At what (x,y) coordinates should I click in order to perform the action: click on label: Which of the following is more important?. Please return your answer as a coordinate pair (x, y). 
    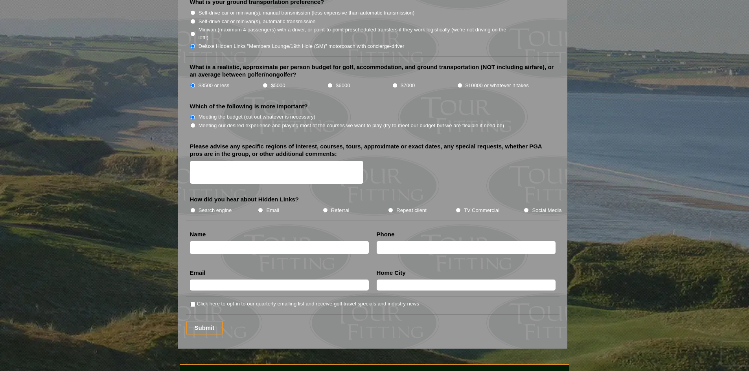
    Looking at the image, I should click on (249, 107).